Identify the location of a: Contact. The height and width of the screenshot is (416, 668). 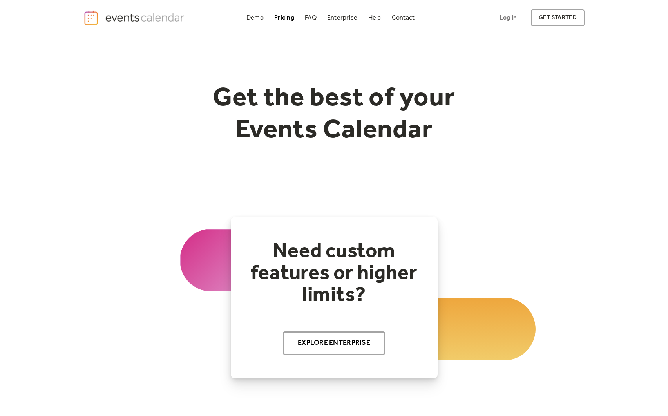
(403, 18).